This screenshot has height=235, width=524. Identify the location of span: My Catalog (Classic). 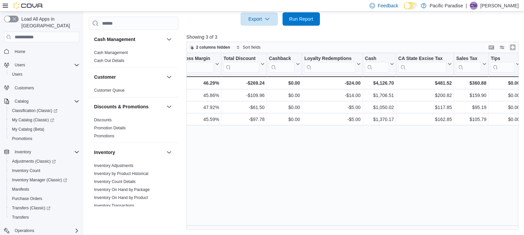
(33, 120).